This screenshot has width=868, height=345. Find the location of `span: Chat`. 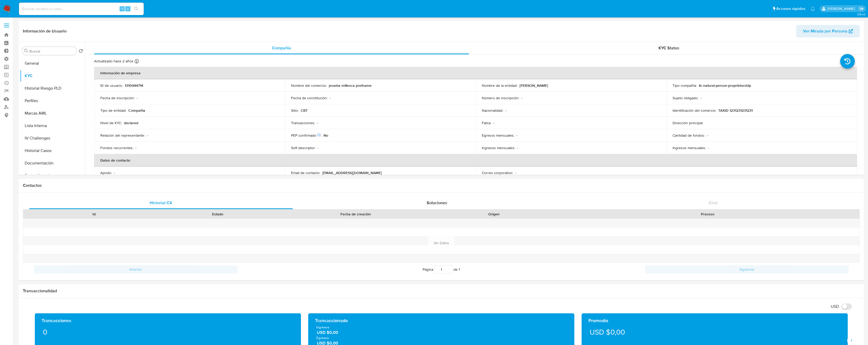

span: Chat is located at coordinates (713, 203).